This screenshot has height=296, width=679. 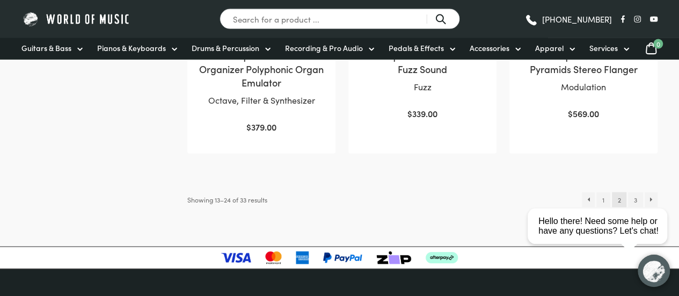 I want to click on span: Pedals & Effects, so click(x=416, y=48).